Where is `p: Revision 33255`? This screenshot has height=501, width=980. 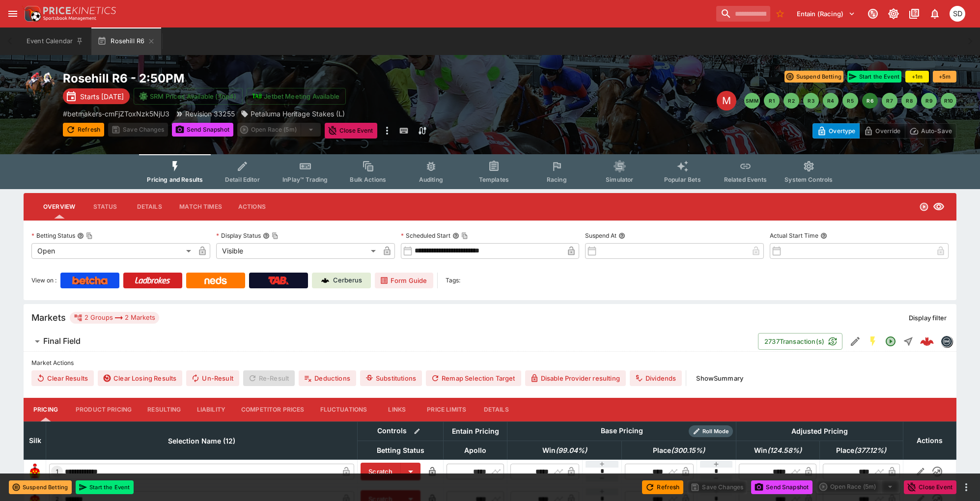
p: Revision 33255 is located at coordinates (210, 114).